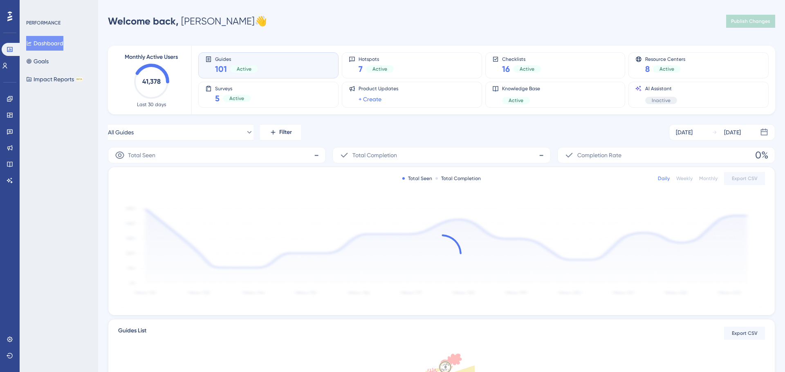 The width and height of the screenshot is (785, 372). What do you see at coordinates (506, 69) in the screenshot?
I see `span: 16` at bounding box center [506, 69].